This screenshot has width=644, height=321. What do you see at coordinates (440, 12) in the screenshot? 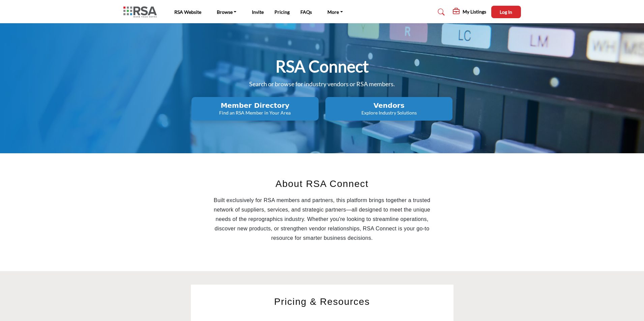
I see `a: Search` at bounding box center [440, 12].